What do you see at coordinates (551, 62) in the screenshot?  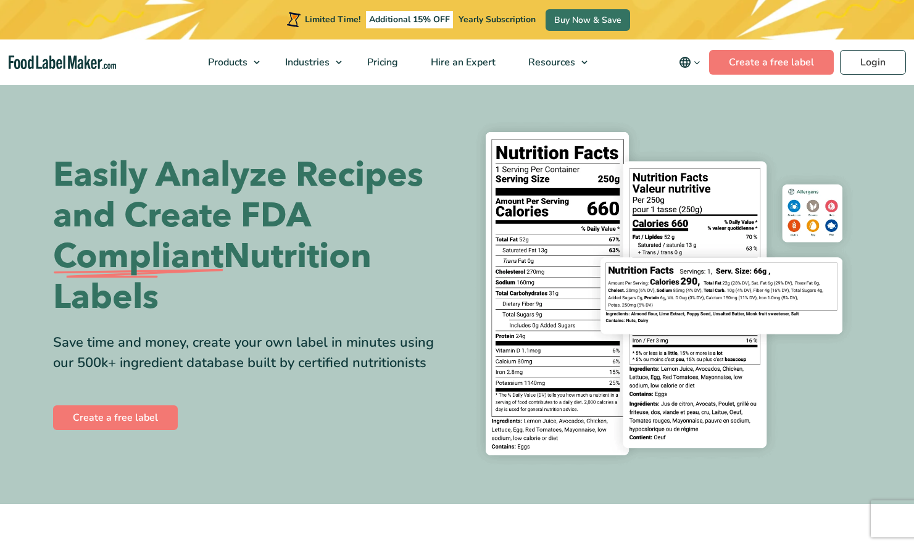 I see `span: Resources` at bounding box center [551, 62].